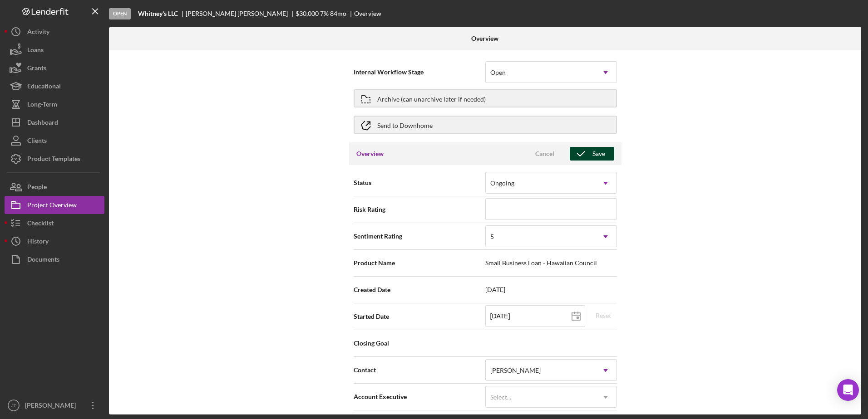  I want to click on button: Reset, so click(604, 315).